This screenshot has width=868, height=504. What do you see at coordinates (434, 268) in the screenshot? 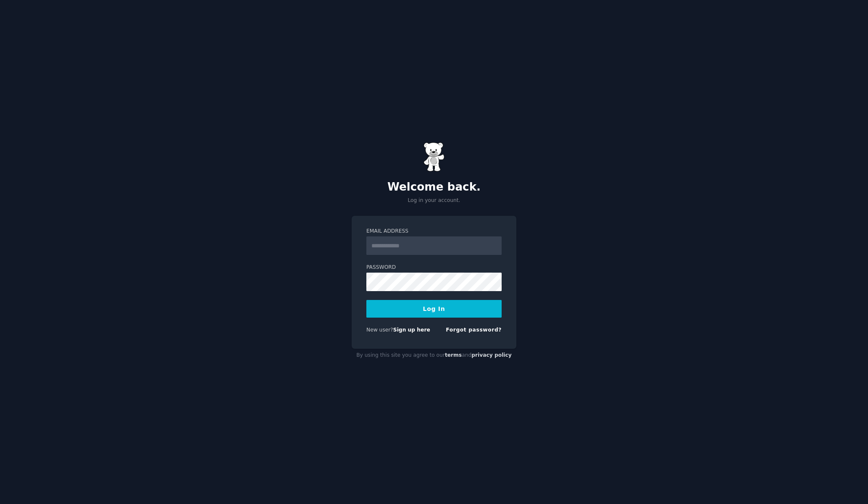
I see `label: Password` at bounding box center [434, 268].